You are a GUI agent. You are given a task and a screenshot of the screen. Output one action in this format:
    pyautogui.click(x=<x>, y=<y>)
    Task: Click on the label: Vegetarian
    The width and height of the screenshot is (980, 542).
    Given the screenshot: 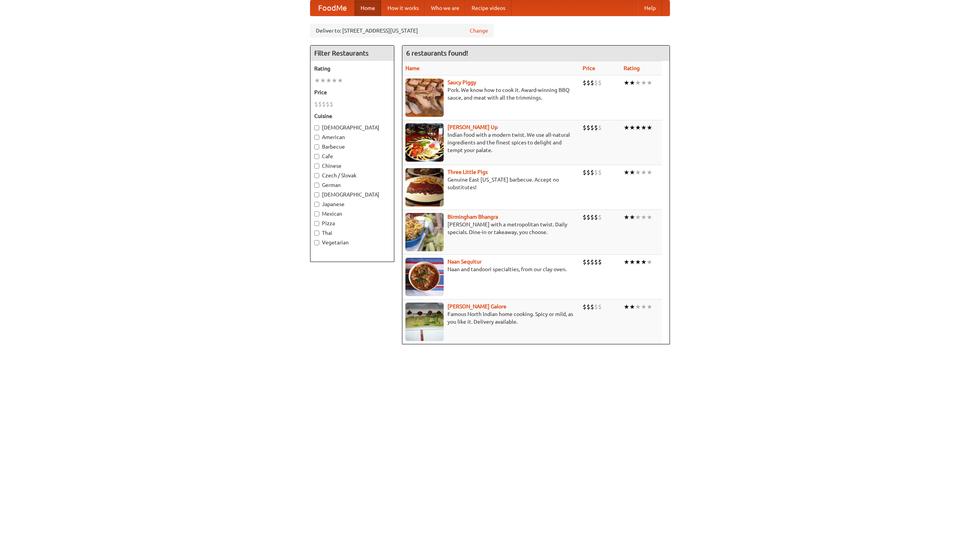 What is the action you would take?
    pyautogui.click(x=352, y=242)
    